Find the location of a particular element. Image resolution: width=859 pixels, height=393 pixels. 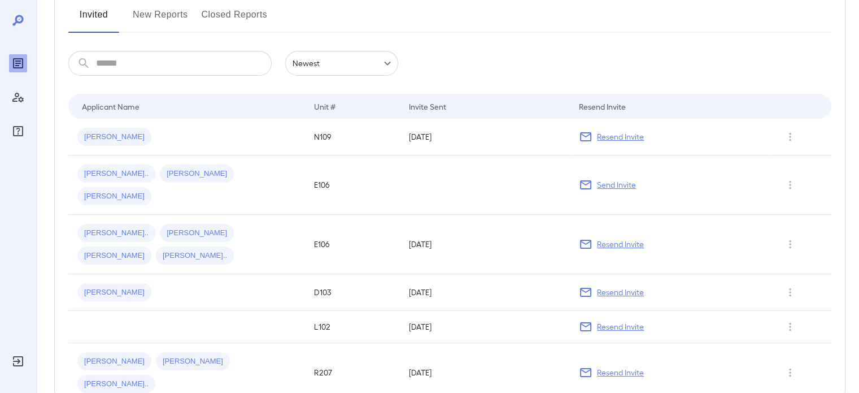

div: FAQ is located at coordinates (18, 131).